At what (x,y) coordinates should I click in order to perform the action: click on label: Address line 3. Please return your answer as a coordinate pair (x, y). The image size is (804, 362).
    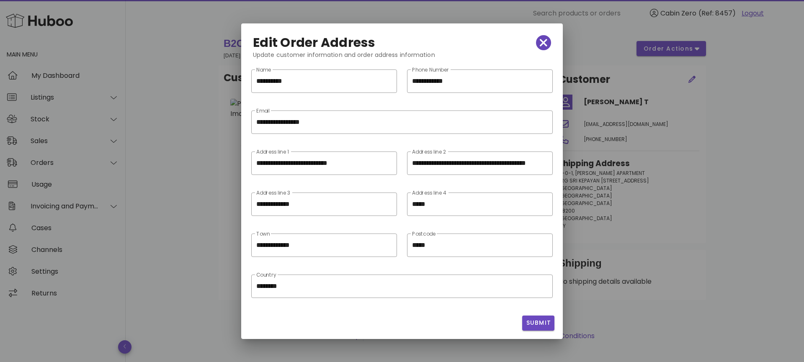
    Looking at the image, I should click on (273, 193).